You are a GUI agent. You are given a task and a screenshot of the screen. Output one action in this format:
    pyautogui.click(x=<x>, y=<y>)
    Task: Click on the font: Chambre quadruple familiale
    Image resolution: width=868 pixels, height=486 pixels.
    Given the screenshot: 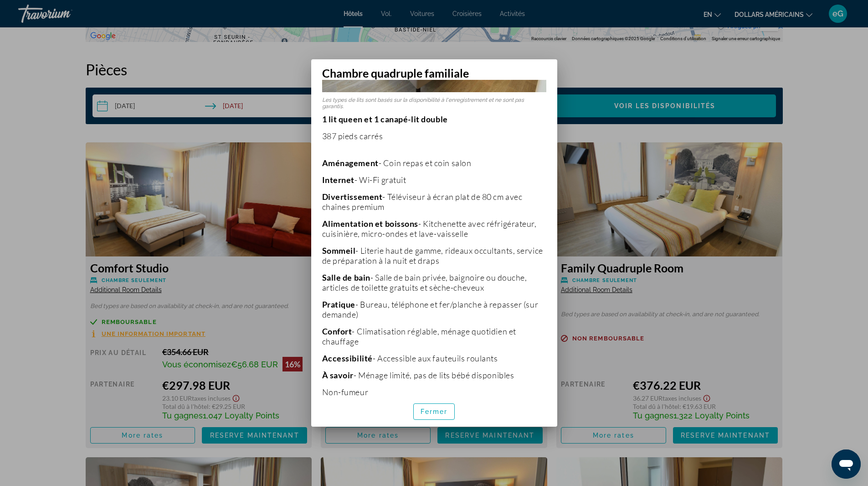 What is the action you would take?
    pyautogui.click(x=396, y=73)
    